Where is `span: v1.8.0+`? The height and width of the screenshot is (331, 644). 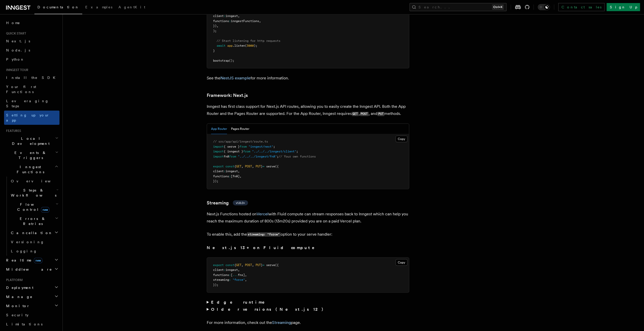 span: v1.8.0+ is located at coordinates (241, 203).